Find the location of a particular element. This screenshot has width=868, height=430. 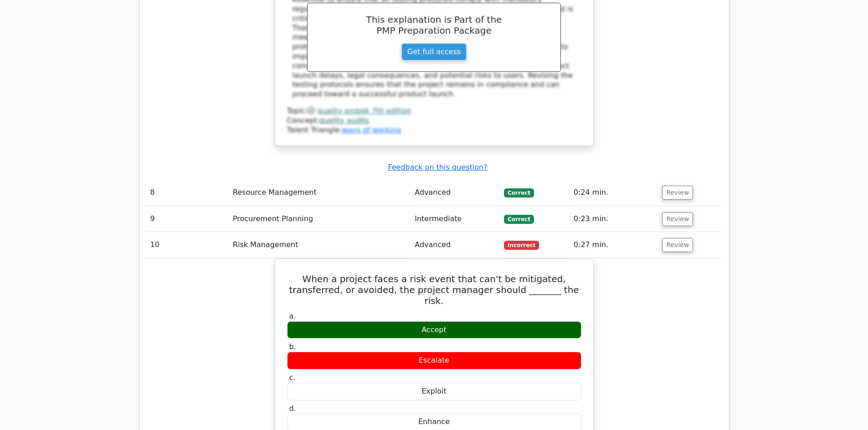

td: 0:24 min. is located at coordinates (615, 192).